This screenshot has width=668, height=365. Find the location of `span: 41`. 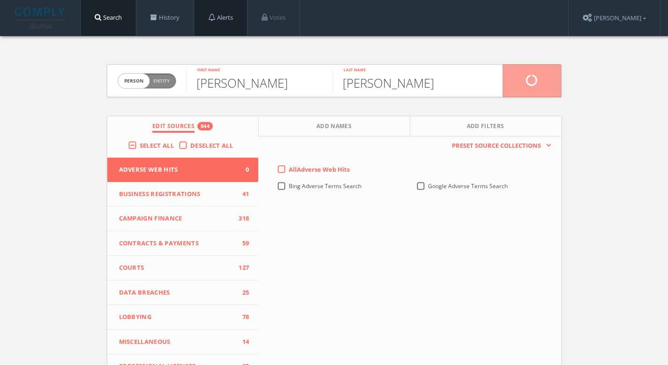

span: 41 is located at coordinates (242, 194).